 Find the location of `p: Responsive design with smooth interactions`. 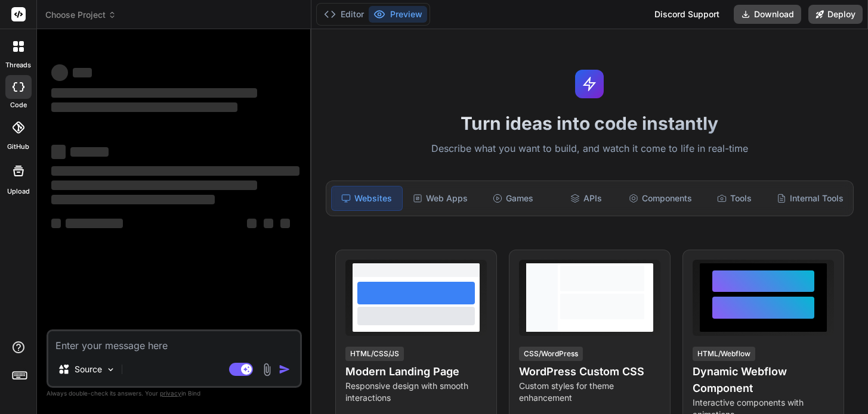

p: Responsive design with smooth interactions is located at coordinates (416, 392).